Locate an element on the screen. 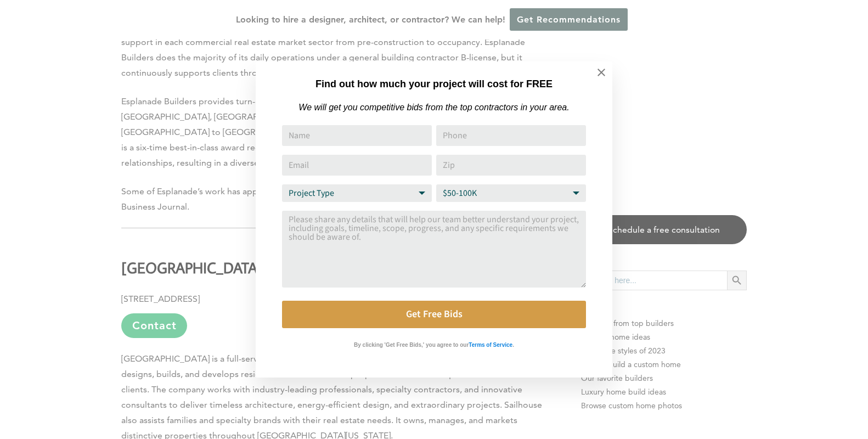 This screenshot has height=439, width=868. input: Name is located at coordinates (356, 135).